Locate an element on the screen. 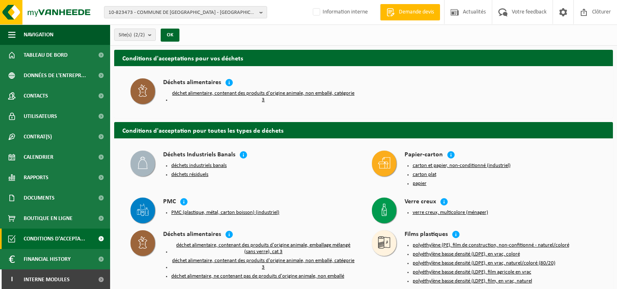 This screenshot has width=617, height=289. button: déchets résiduels is located at coordinates (190, 175).